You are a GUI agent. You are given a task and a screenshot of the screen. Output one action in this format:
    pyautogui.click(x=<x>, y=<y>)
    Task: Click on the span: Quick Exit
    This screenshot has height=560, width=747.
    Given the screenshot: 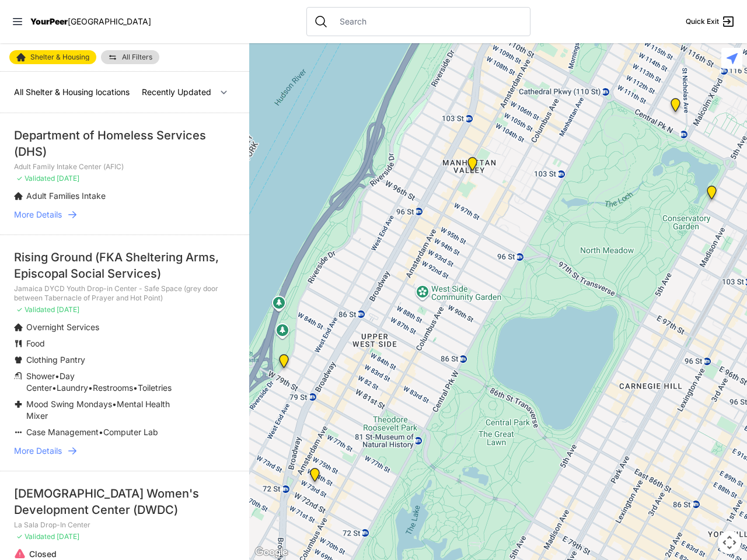 What is the action you would take?
    pyautogui.click(x=702, y=22)
    